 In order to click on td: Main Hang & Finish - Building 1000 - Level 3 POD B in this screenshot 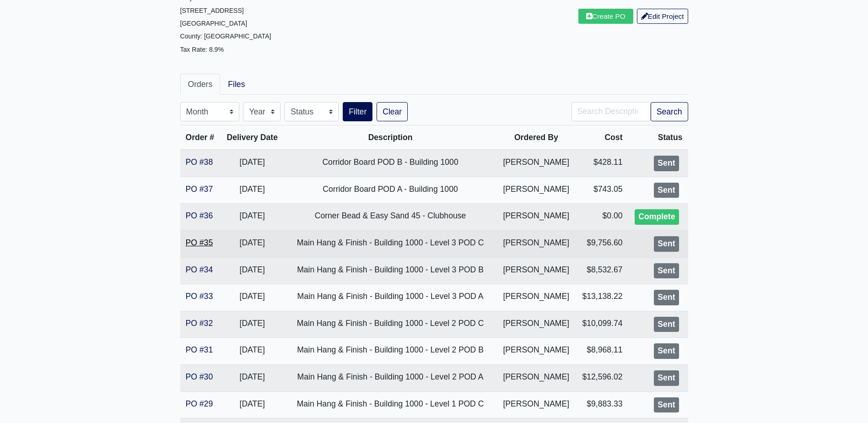, I will do `click(389, 270)`.